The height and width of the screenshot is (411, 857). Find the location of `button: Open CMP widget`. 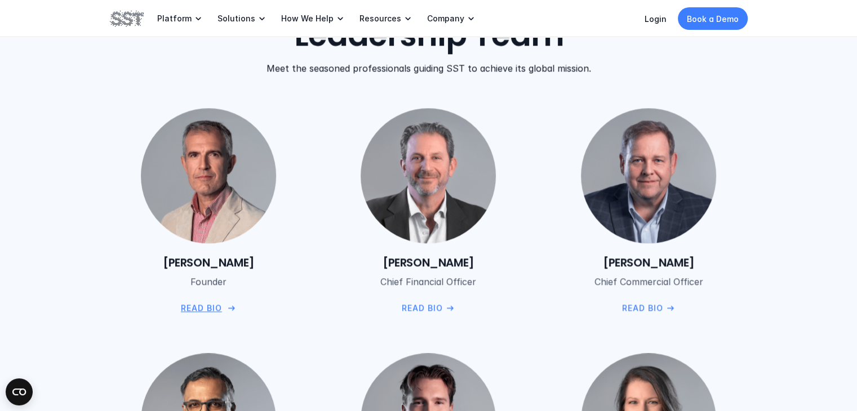

button: Open CMP widget is located at coordinates (19, 392).